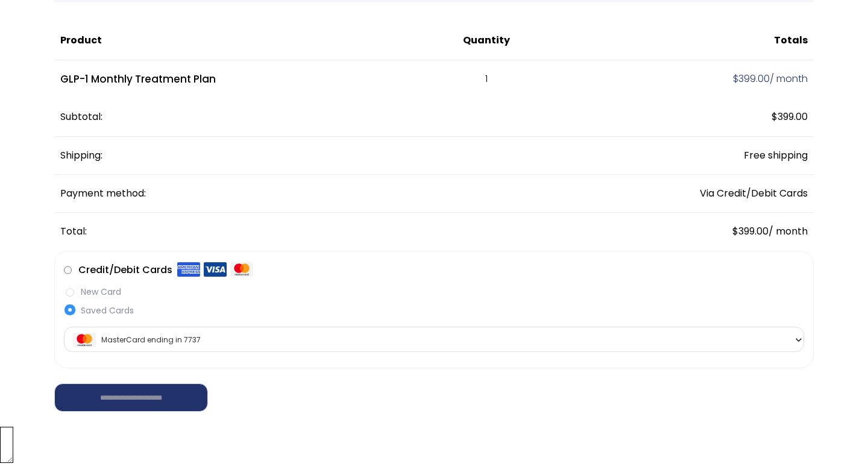  I want to click on label: Saved Cards, so click(434, 310).